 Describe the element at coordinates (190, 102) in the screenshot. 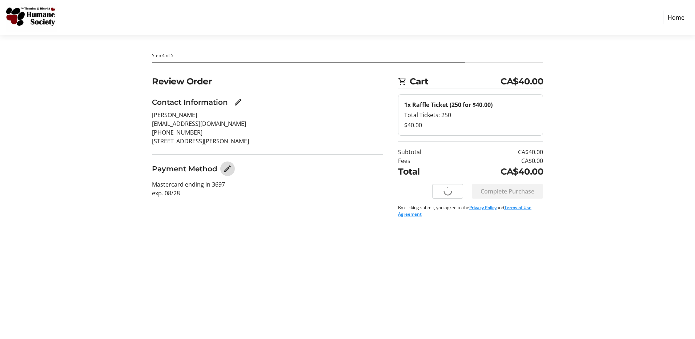

I see `h3: Contact Information` at that location.